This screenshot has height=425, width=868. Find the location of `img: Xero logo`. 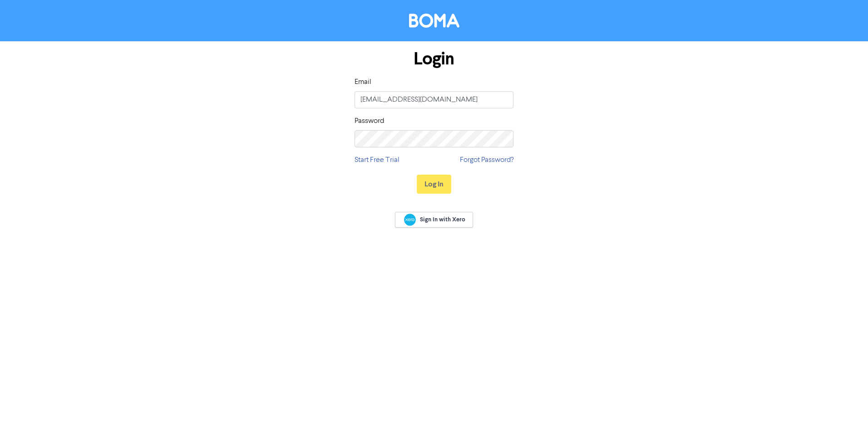

img: Xero logo is located at coordinates (410, 220).